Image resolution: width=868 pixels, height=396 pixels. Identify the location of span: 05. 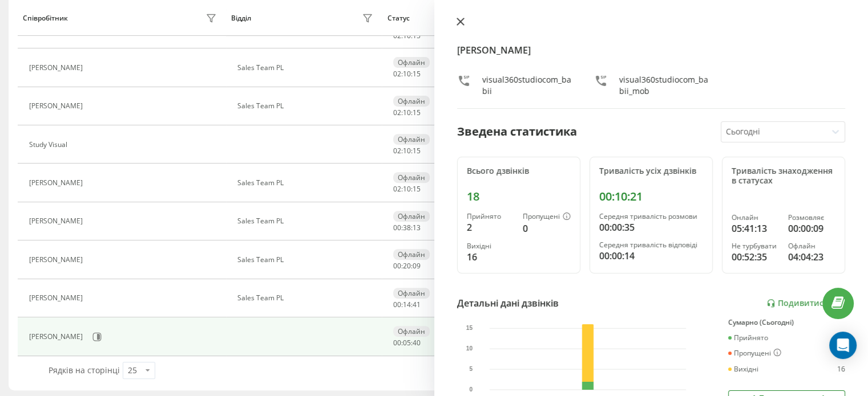
(407, 343).